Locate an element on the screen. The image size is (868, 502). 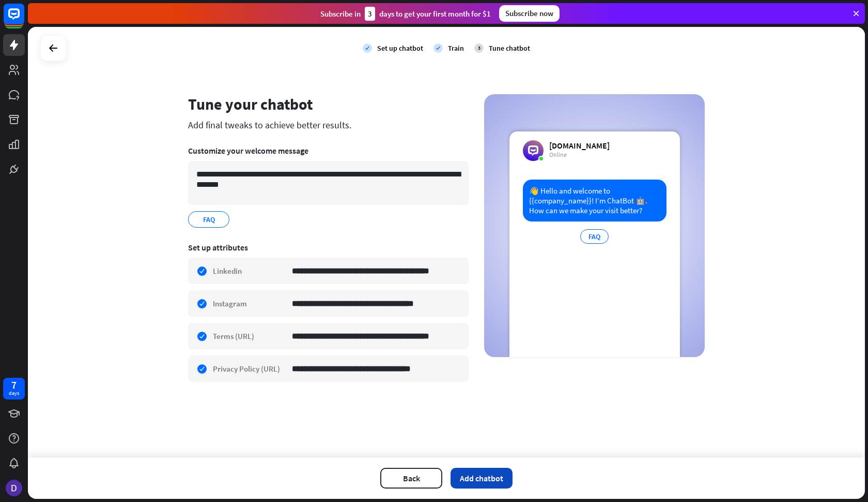
div: days is located at coordinates (14, 393).